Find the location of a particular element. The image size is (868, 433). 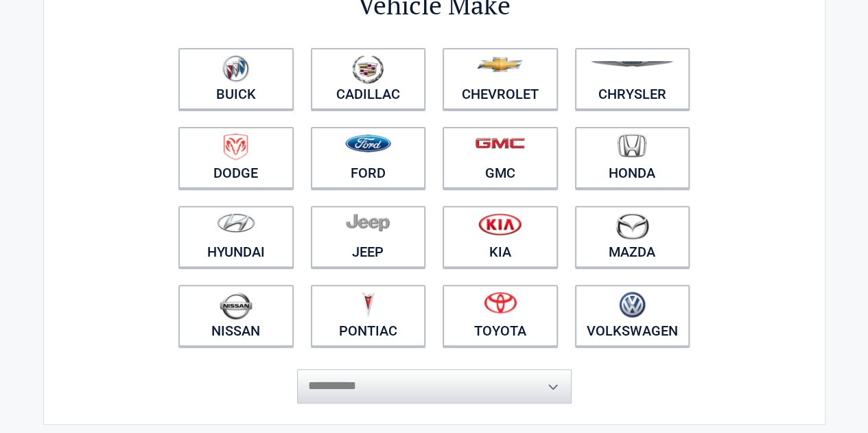

img: volkswagen is located at coordinates (632, 305).